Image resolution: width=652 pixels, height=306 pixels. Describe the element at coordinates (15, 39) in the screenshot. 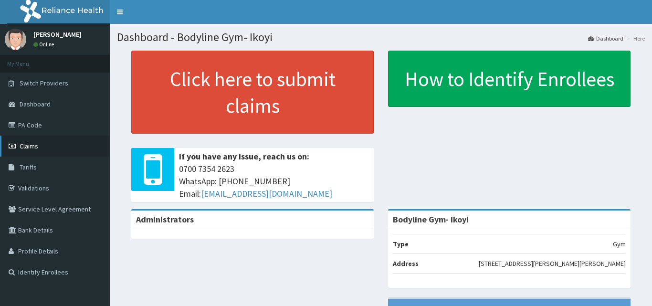

I see `img: User Image` at that location.